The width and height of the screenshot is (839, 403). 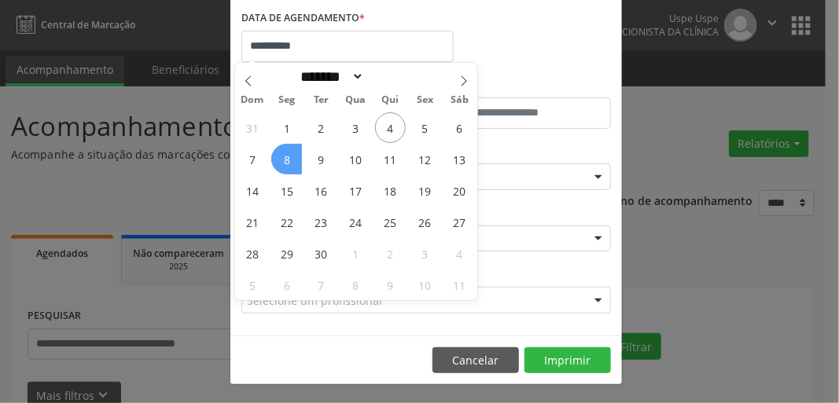 What do you see at coordinates (424, 159) in the screenshot?
I see `span: Setembro 12, 2025` at bounding box center [424, 159].